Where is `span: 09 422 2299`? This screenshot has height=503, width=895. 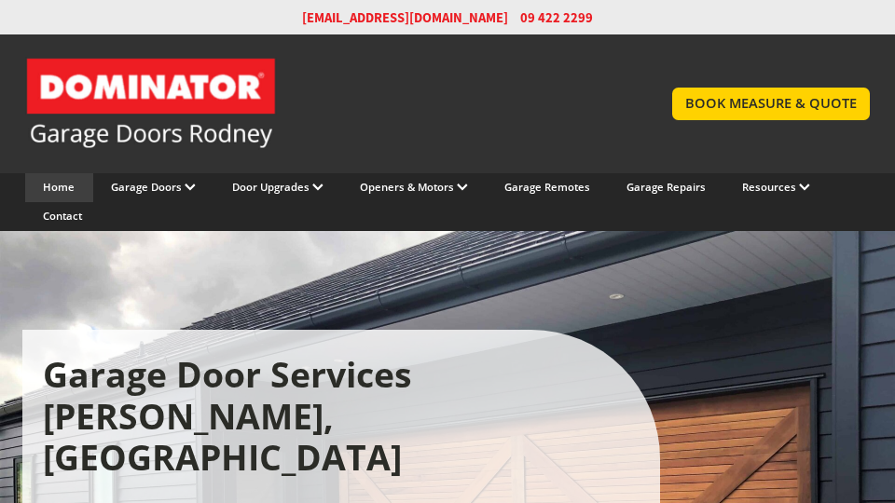 span: 09 422 2299 is located at coordinates (556, 18).